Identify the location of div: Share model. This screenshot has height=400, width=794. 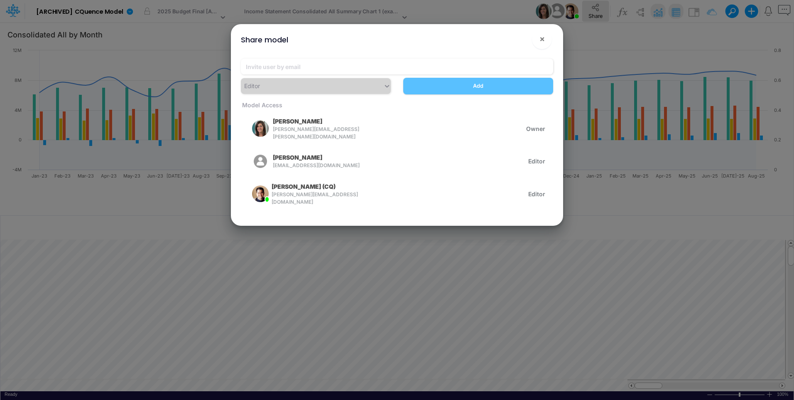
(265, 39).